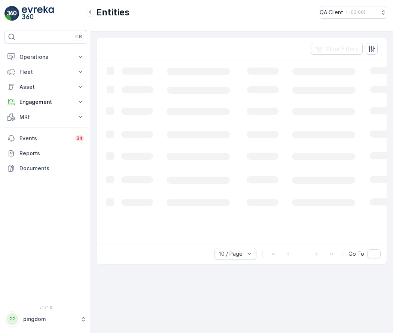 This screenshot has width=393, height=333. What do you see at coordinates (331, 12) in the screenshot?
I see `p: QA Client` at bounding box center [331, 12].